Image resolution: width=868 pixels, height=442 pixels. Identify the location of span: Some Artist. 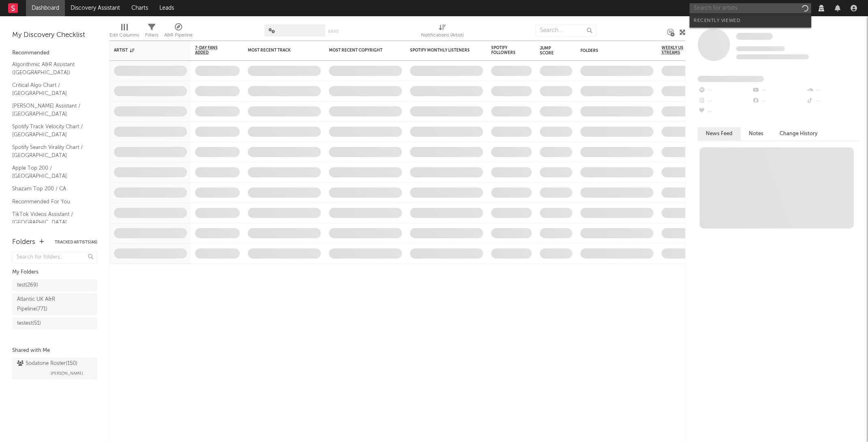
(755, 36).